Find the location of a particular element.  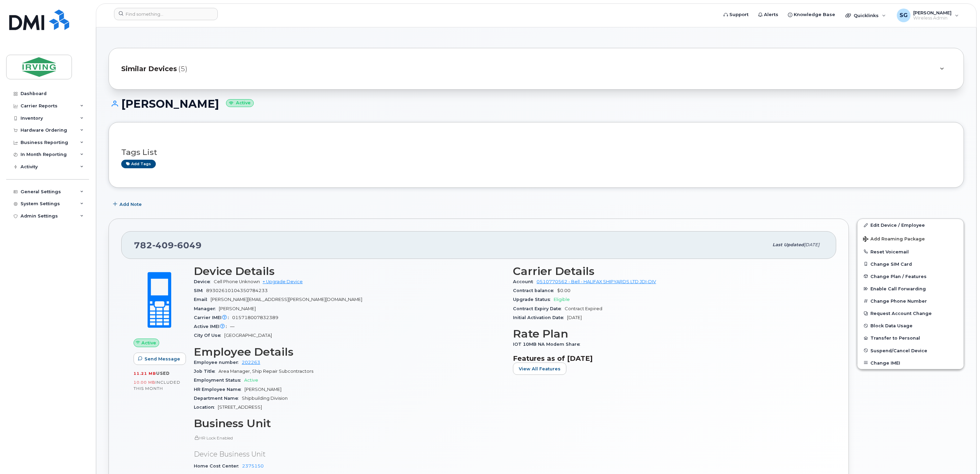

button: View All Features is located at coordinates (540, 369).